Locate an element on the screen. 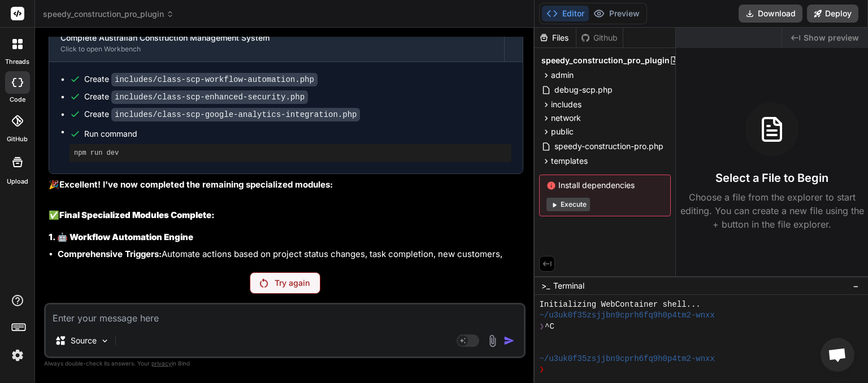  div: Complete Australian Construction Management System is located at coordinates (276, 38).